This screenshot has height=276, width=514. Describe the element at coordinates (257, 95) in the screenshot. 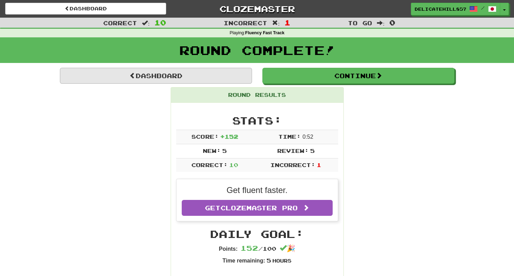

I see `div: Round Results` at that location.